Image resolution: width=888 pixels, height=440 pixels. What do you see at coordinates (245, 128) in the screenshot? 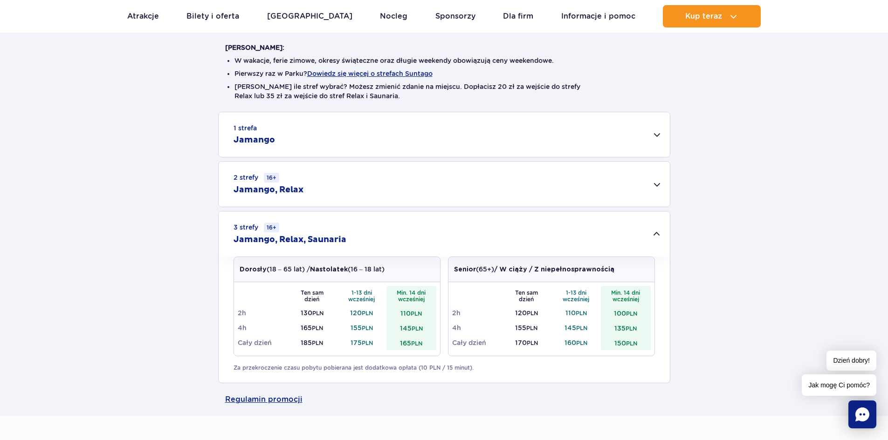
I see `small: 1 strefa` at bounding box center [245, 128].